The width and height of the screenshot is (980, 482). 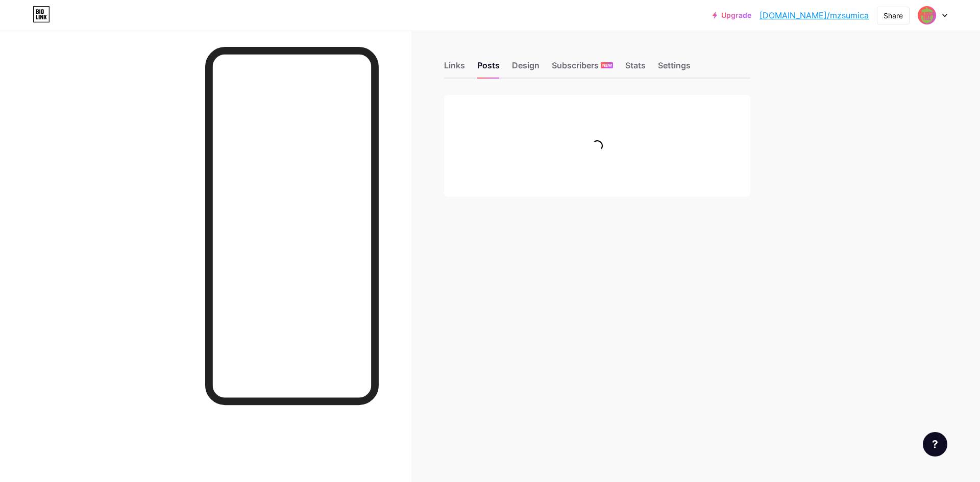 What do you see at coordinates (894, 15) in the screenshot?
I see `div: Share` at bounding box center [894, 15].